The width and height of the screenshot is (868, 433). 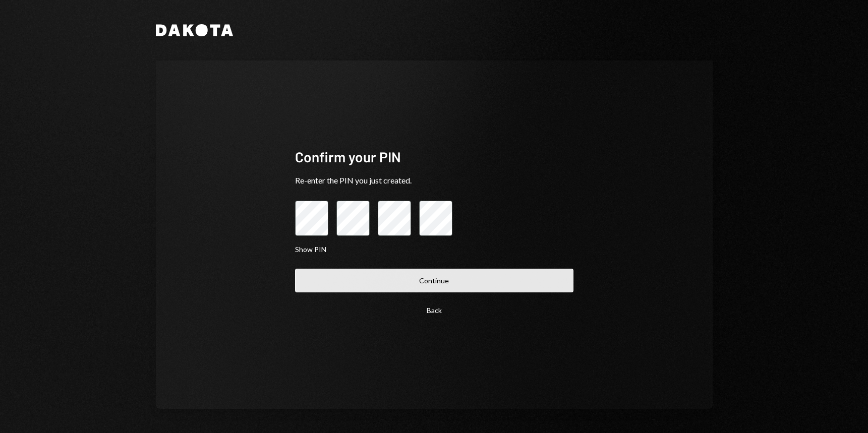 I want to click on button: Continue, so click(x=434, y=281).